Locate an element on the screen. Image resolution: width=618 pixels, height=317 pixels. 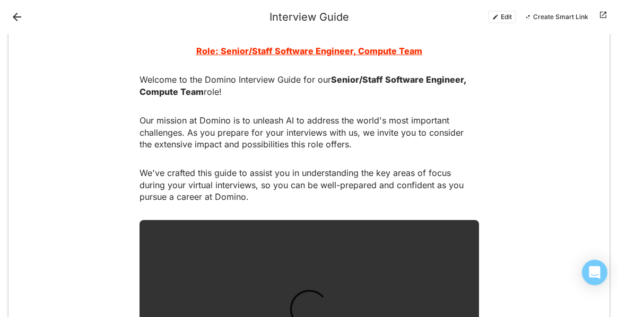
strong: Role: Senior/Staff Software Engineer, Compute Team is located at coordinates (309, 51).